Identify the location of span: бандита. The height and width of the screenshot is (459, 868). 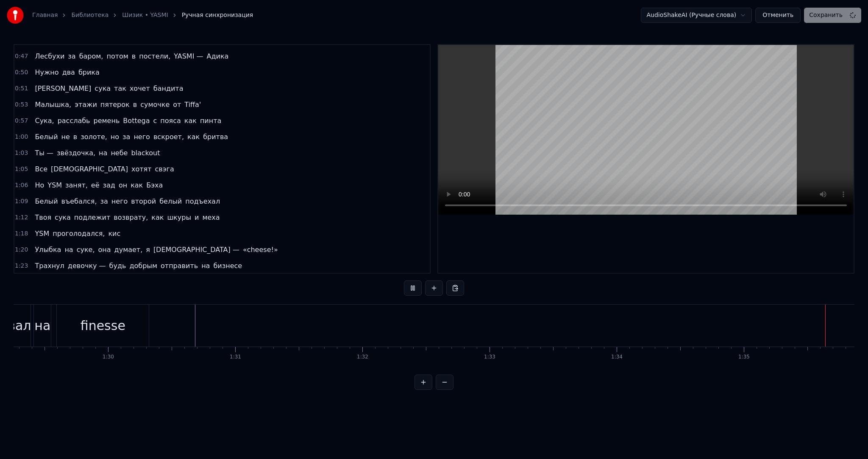
(168, 88).